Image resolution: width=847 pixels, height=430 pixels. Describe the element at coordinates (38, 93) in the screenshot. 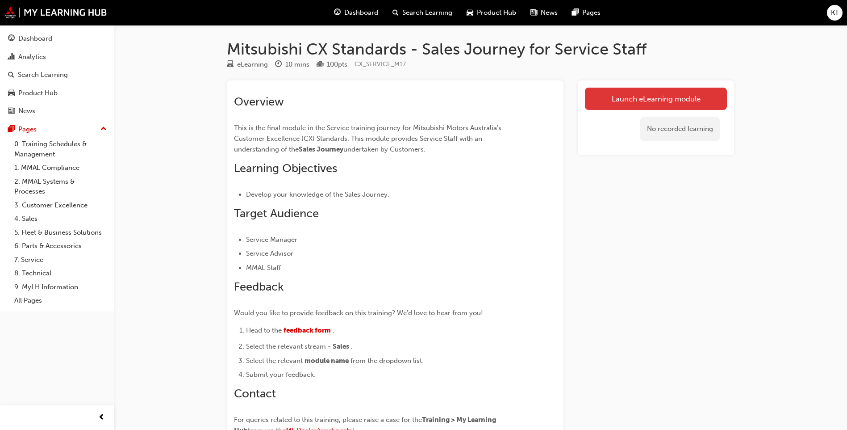

I see `div: Product Hub` at that location.